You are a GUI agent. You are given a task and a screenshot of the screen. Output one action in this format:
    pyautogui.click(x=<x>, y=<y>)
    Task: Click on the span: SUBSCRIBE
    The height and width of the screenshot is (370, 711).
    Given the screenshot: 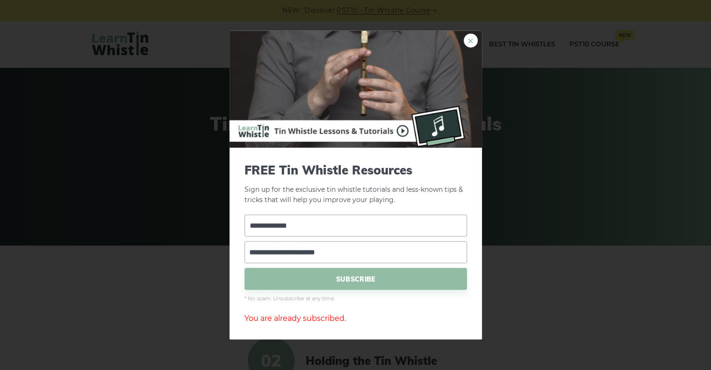 What is the action you would take?
    pyautogui.click(x=356, y=279)
    